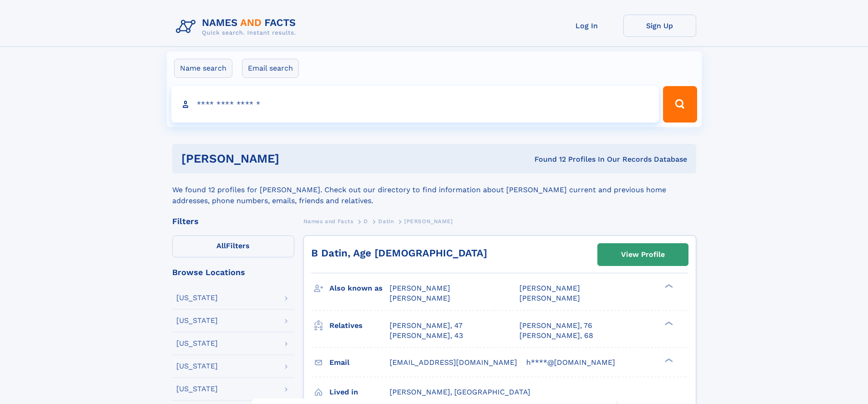  I want to click on a: Names and Facts, so click(328, 221).